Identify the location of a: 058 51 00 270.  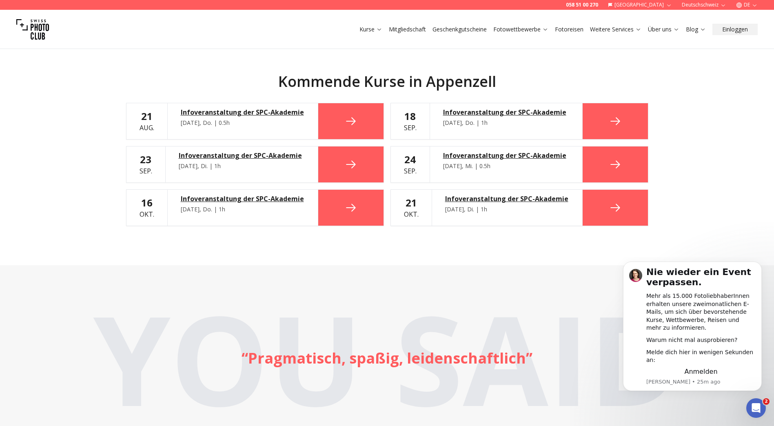
(582, 5).